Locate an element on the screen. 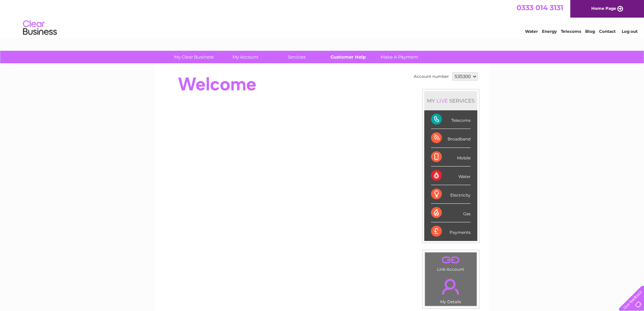 This screenshot has width=644, height=311. a: Customer Help is located at coordinates (348, 57).